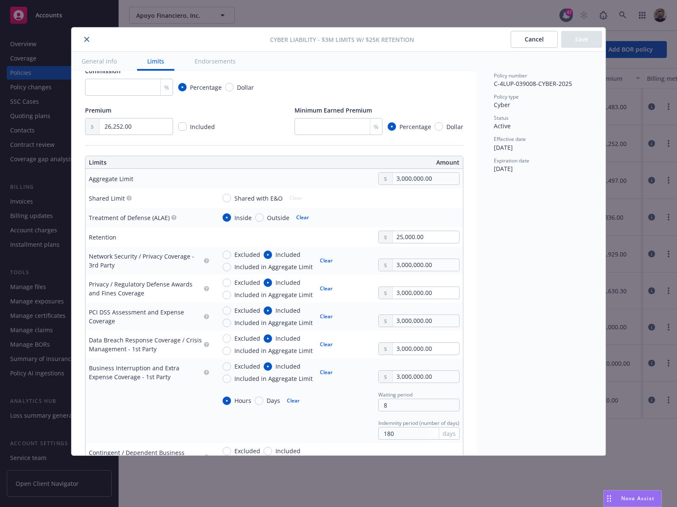 The width and height of the screenshot is (677, 507). I want to click on span: Hours, so click(243, 400).